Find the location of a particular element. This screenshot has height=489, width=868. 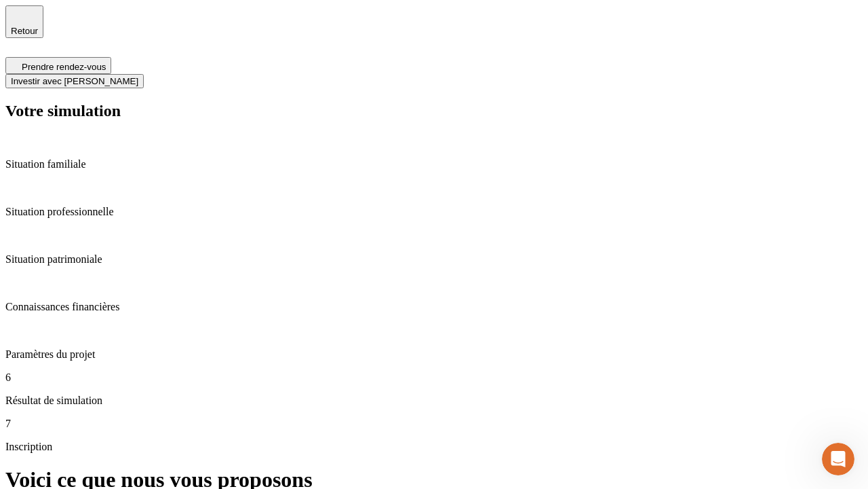

p: Paramètres du projet is located at coordinates (434, 354).